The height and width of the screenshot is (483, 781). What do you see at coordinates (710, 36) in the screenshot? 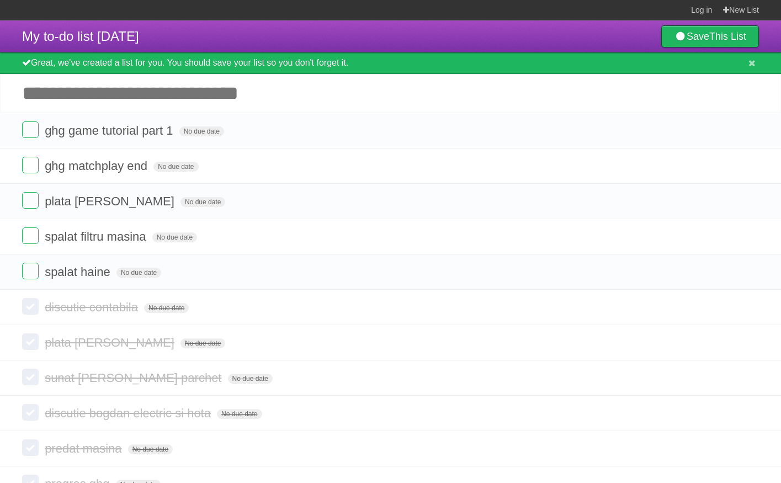
I see `a: SaveThis List` at bounding box center [710, 36].